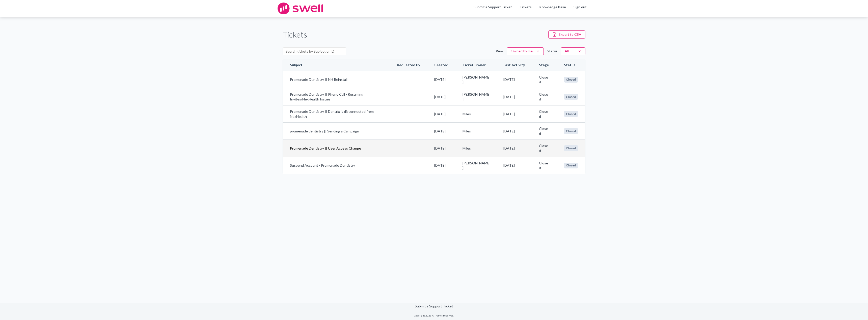  Describe the element at coordinates (573, 52) in the screenshot. I see `button: All` at that location.